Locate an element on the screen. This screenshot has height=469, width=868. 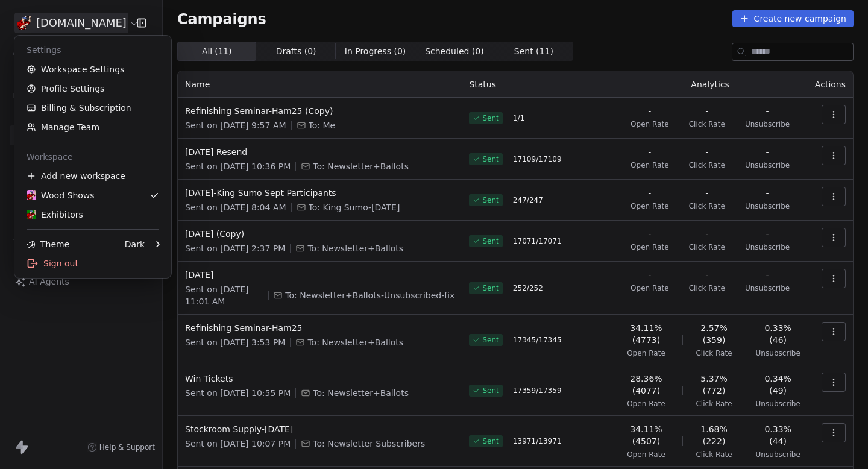
a: Billing & Subscription is located at coordinates (93, 108).